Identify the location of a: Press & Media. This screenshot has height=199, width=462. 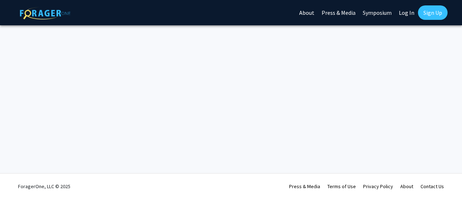
(305, 186).